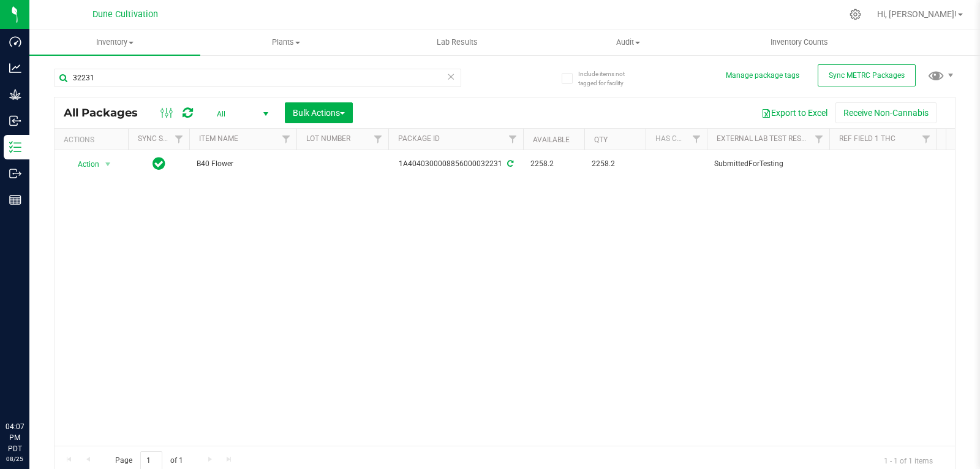 The width and height of the screenshot is (980, 469). I want to click on a: Ref Field 1 THC, so click(868, 139).